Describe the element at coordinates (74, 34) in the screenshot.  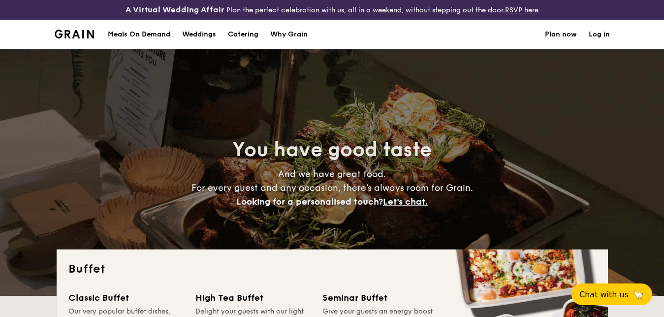
I see `a: Logotype` at that location.